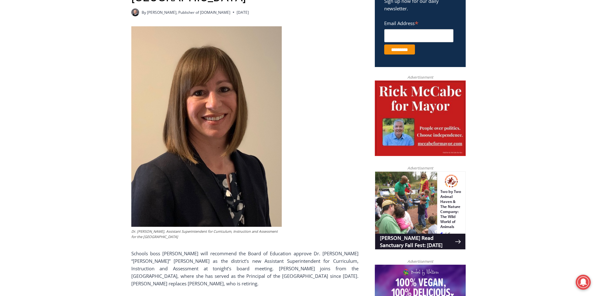  Describe the element at coordinates (135, 12) in the screenshot. I see `a: Author image` at that location.